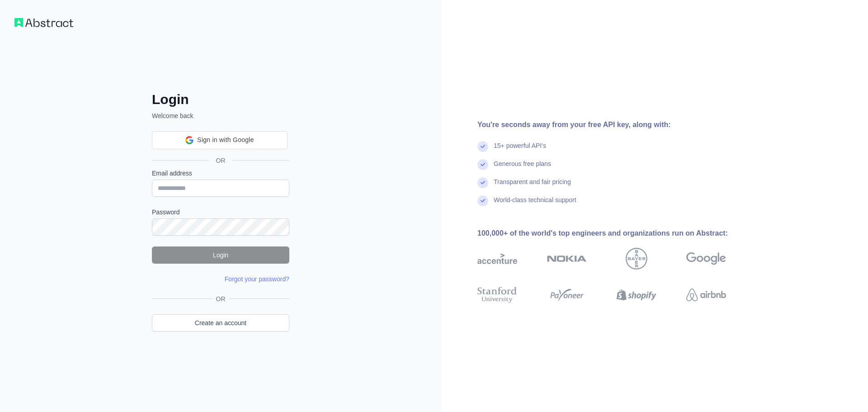 The width and height of the screenshot is (868, 412). What do you see at coordinates (567, 295) in the screenshot?
I see `img: payoneer` at bounding box center [567, 295].